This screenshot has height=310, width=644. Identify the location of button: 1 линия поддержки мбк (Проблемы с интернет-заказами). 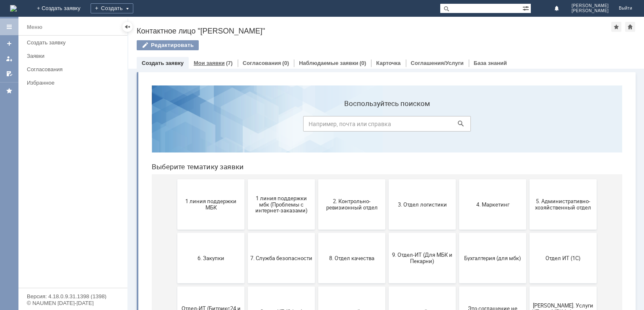
(136, 126).